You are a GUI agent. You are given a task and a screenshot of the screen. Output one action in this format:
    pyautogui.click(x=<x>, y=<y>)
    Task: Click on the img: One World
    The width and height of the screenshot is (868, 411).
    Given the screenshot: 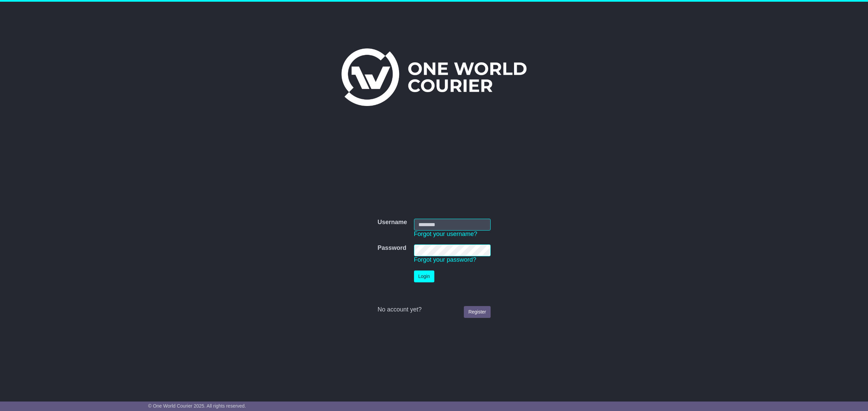 What is the action you would take?
    pyautogui.click(x=434, y=78)
    